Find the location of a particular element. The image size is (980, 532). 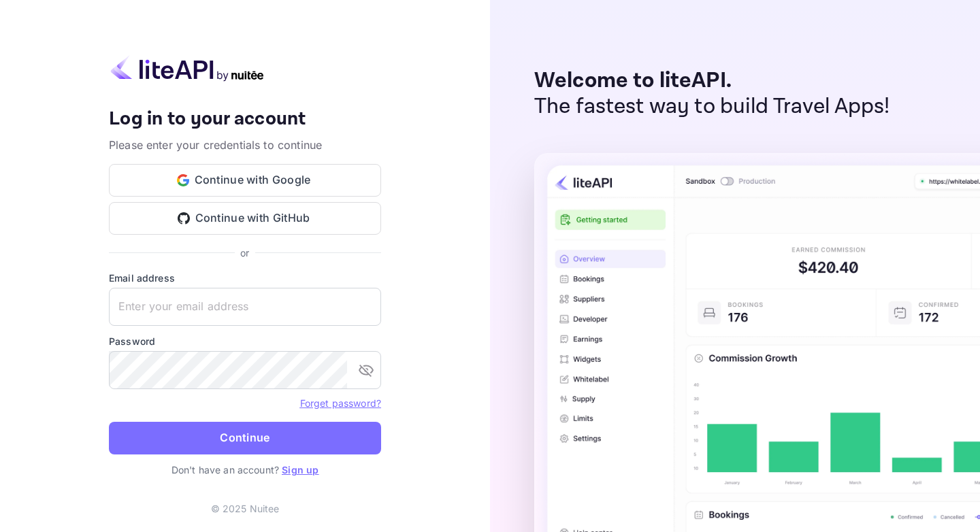

p: © 2025 Nuitee is located at coordinates (245, 508).